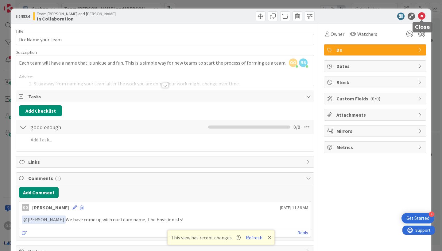 The image size is (442, 251). What do you see at coordinates (303, 63) in the screenshot?
I see `span: RS` at bounding box center [303, 63].